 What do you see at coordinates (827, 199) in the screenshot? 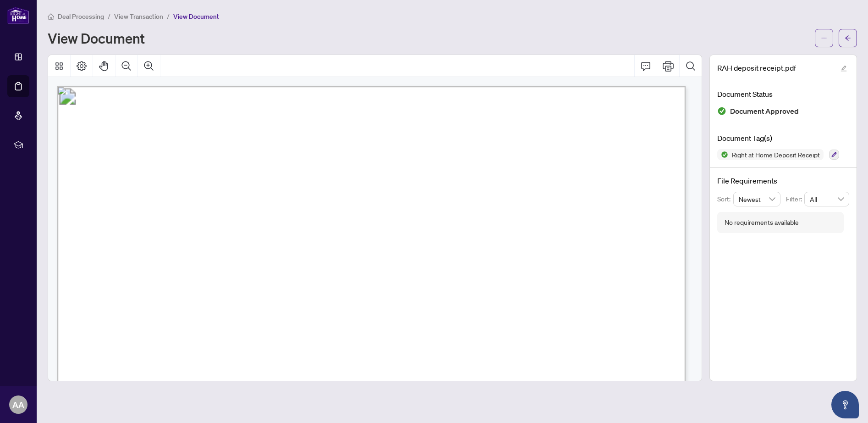
I see `span: All` at bounding box center [827, 199].